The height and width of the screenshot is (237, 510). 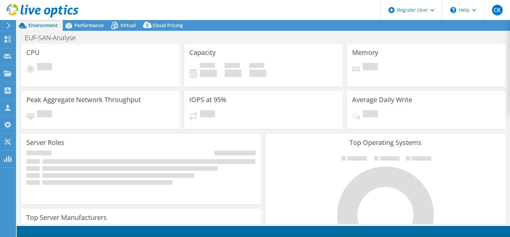 What do you see at coordinates (54, 38) in the screenshot?
I see `h1: EUF-SAN-Analyse` at bounding box center [54, 38].